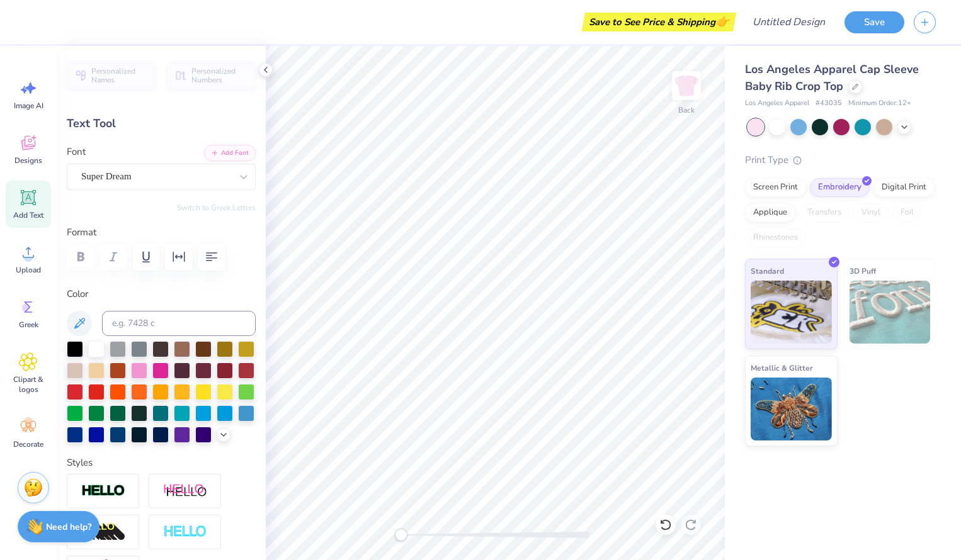 Image resolution: width=961 pixels, height=560 pixels. I want to click on img: Metallic & Glitter, so click(791, 409).